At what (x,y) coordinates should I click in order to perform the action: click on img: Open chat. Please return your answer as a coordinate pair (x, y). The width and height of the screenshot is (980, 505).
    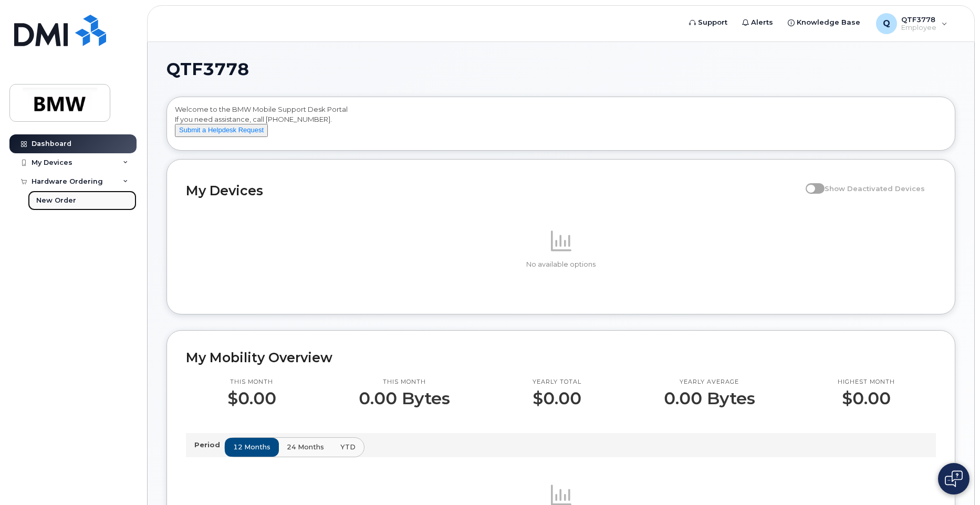
    Looking at the image, I should click on (954, 479).